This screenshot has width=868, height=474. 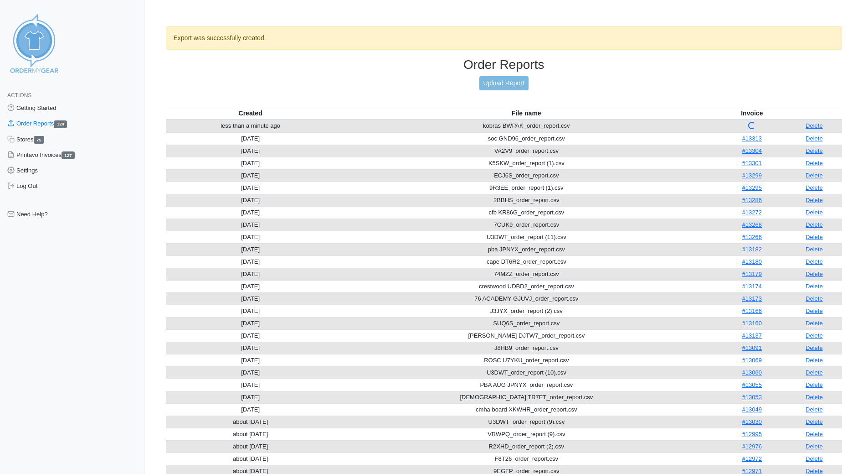 What do you see at coordinates (19, 95) in the screenshot?
I see `span: Actions` at bounding box center [19, 95].